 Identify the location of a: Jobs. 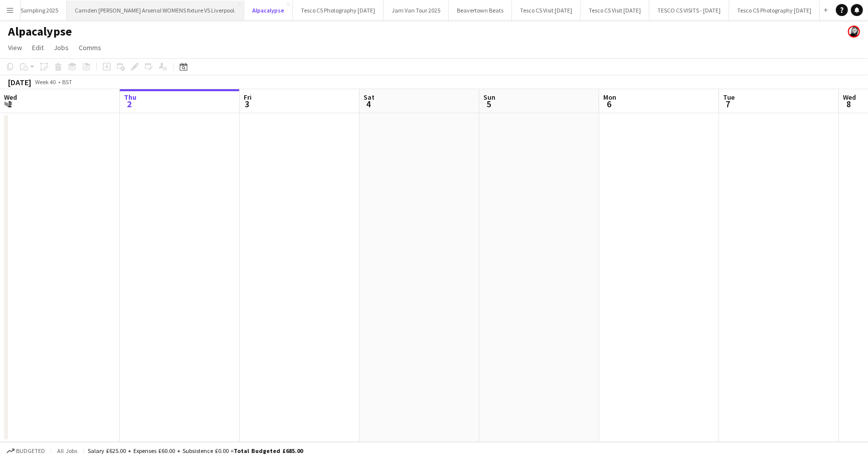
(61, 47).